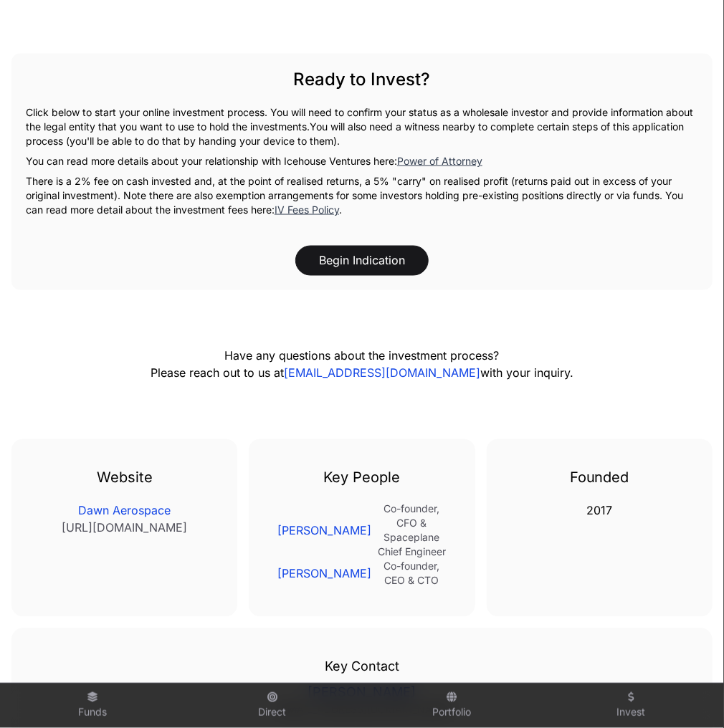 Image resolution: width=724 pixels, height=728 pixels. I want to click on p: There is a 2% fee on cash invested and, at the point of realised returns, a 5% "carry" on realise..., so click(362, 195).